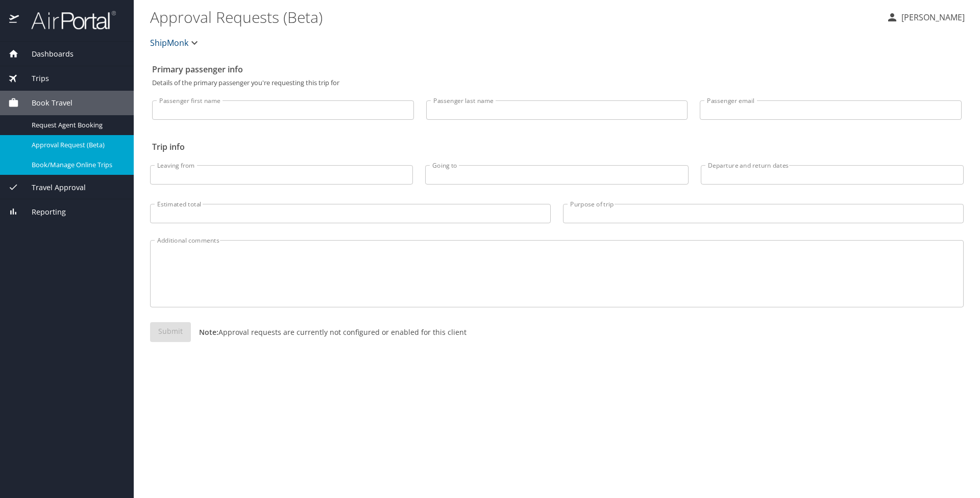 This screenshot has height=498, width=980. I want to click on span: ShipMonk, so click(169, 43).